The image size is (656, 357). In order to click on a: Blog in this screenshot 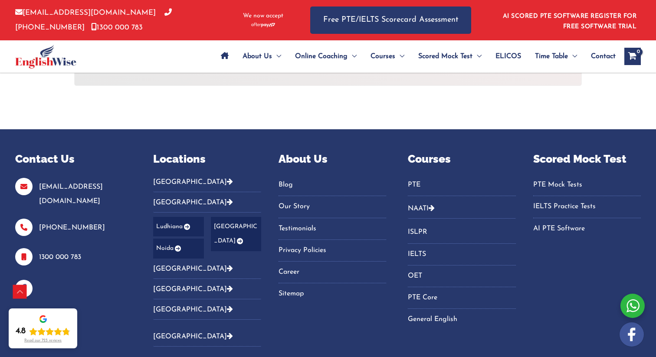, I will do `click(332, 185)`.